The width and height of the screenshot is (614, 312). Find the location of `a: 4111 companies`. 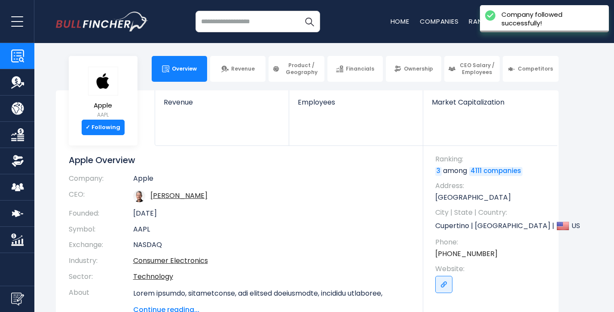

a: 4111 companies is located at coordinates (496, 171).